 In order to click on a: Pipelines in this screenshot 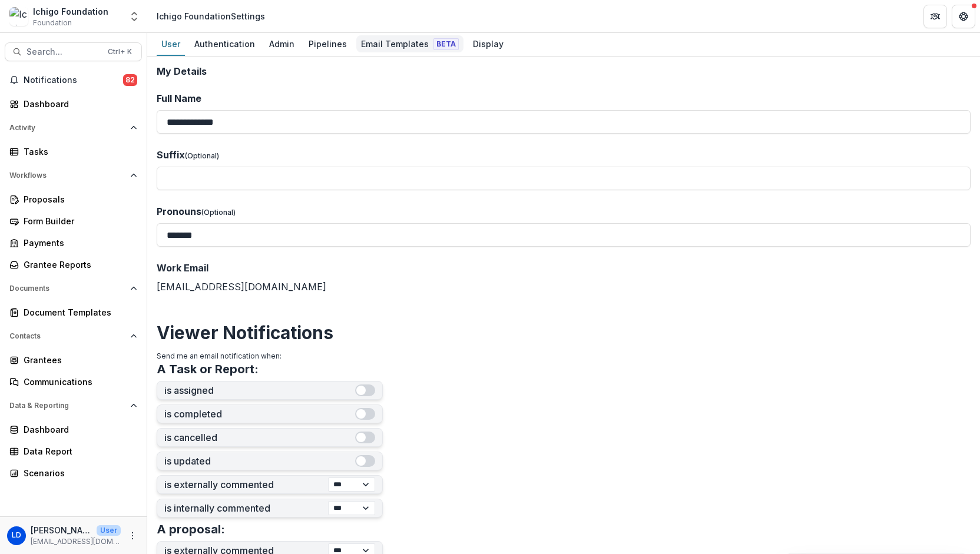, I will do `click(327, 44)`.